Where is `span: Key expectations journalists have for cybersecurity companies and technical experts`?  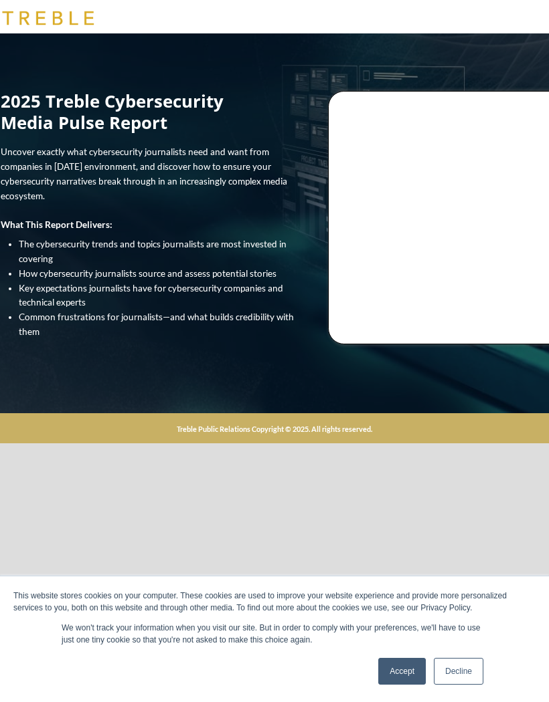 span: Key expectations journalists have for cybersecurity companies and technical experts is located at coordinates (151, 296).